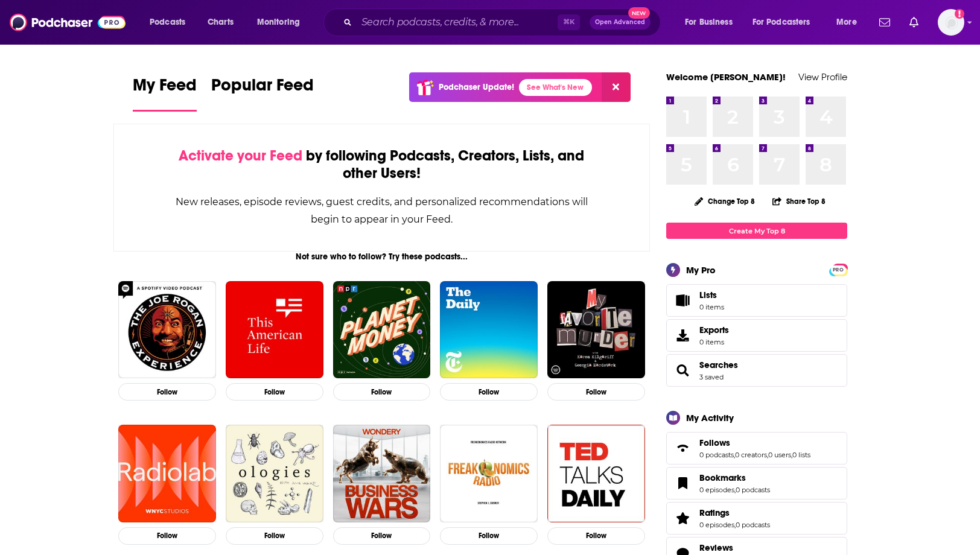 The image size is (980, 555). Describe the element at coordinates (846, 22) in the screenshot. I see `span: More` at that location.